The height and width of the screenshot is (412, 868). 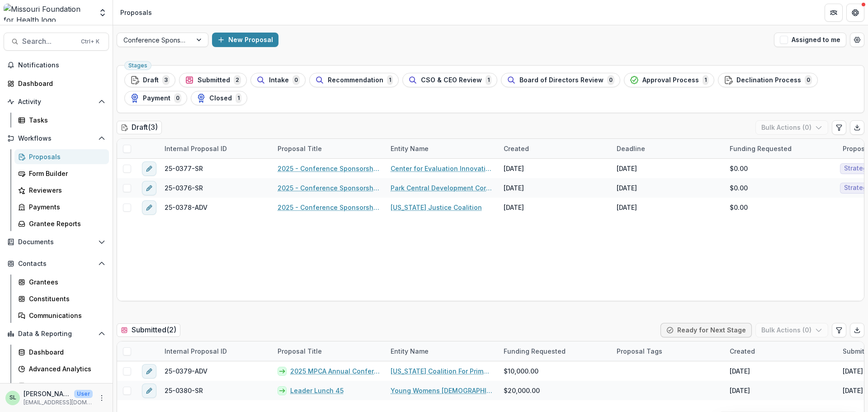 I want to click on span: 25-0378-ADV, so click(x=186, y=208).